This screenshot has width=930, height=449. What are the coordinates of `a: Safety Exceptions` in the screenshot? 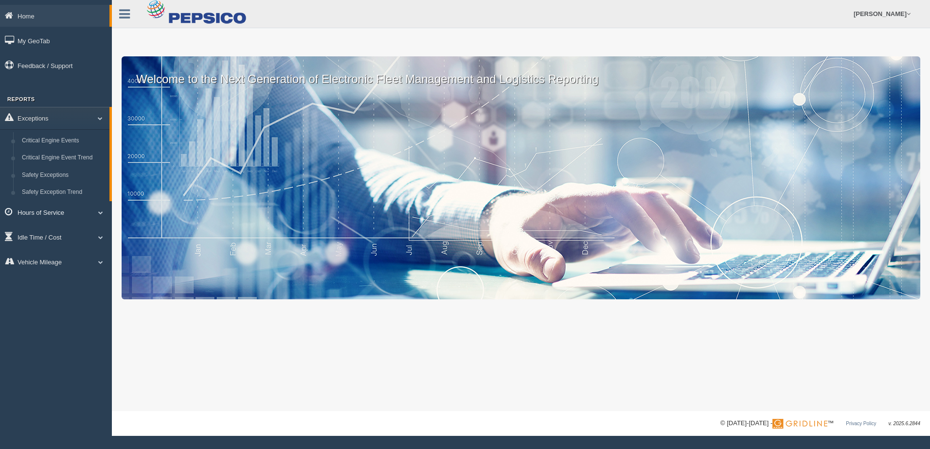 It's located at (63, 176).